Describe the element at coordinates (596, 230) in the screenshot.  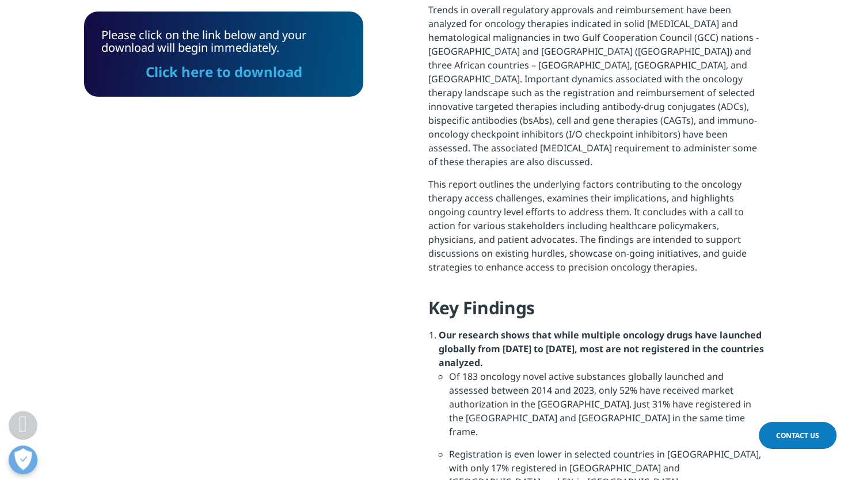
I see `p: This report outlines the underlying factors contributing to the oncology therapy access challenge...` at that location.